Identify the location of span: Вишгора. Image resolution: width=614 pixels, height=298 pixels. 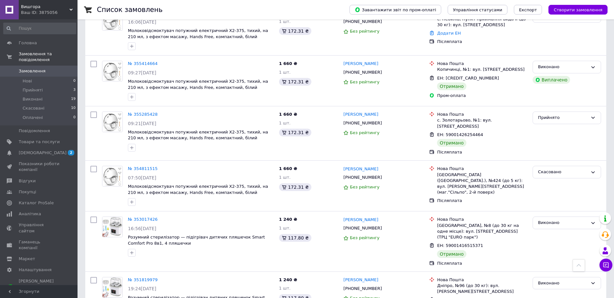
(45, 7).